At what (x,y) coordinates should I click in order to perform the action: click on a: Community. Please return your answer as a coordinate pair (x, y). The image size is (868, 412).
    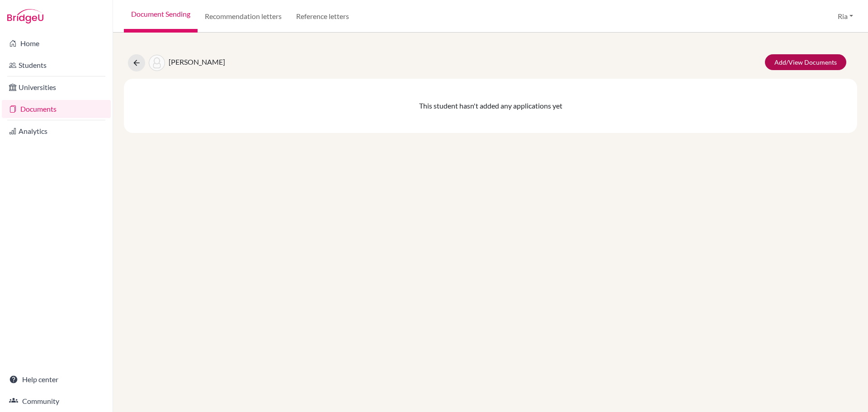
    Looking at the image, I should click on (56, 401).